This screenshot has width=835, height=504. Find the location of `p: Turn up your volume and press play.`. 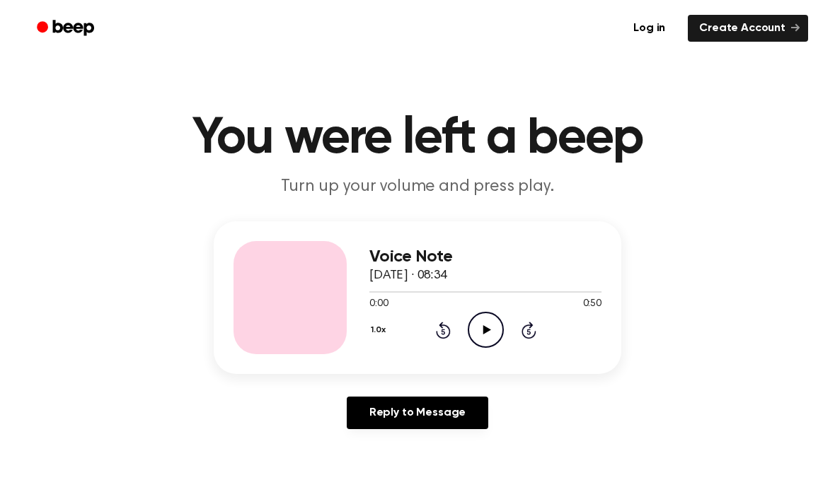

p: Turn up your volume and press play. is located at coordinates (418, 187).